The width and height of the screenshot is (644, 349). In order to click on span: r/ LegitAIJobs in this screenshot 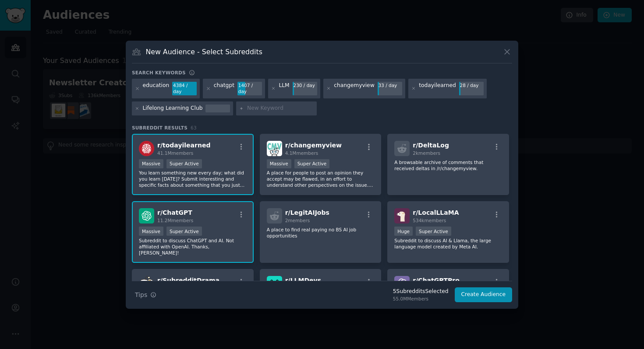, I will do `click(307, 212)`.